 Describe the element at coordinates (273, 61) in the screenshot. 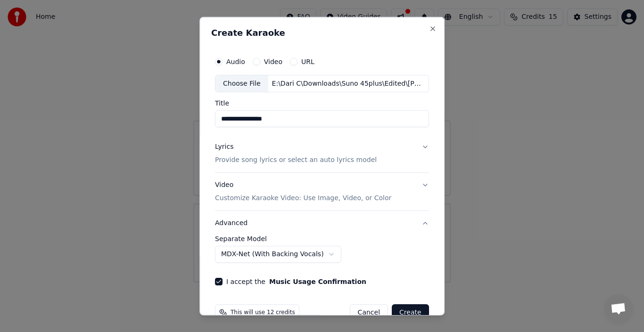

I see `label: Video` at that location.